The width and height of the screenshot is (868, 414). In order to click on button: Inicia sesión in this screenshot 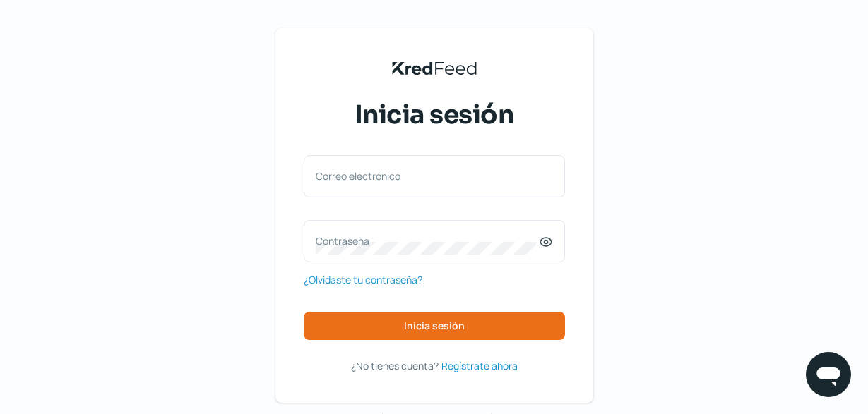, I will do `click(434, 326)`.